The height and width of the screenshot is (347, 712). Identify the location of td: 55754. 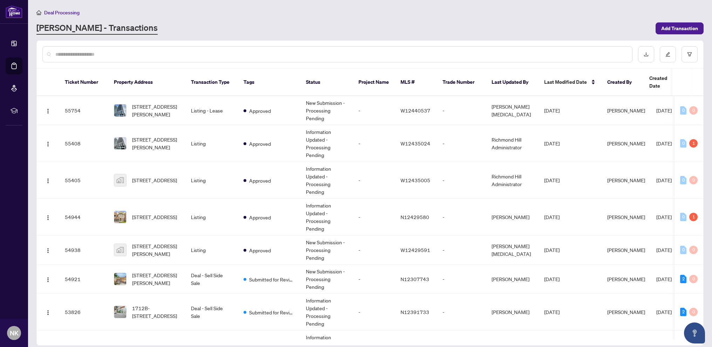
(84, 110).